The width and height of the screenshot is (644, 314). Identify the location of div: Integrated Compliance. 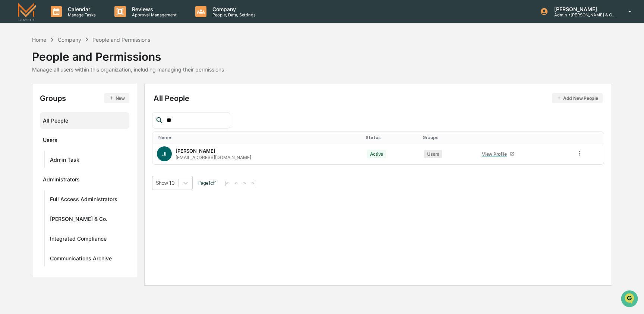
(78, 240).